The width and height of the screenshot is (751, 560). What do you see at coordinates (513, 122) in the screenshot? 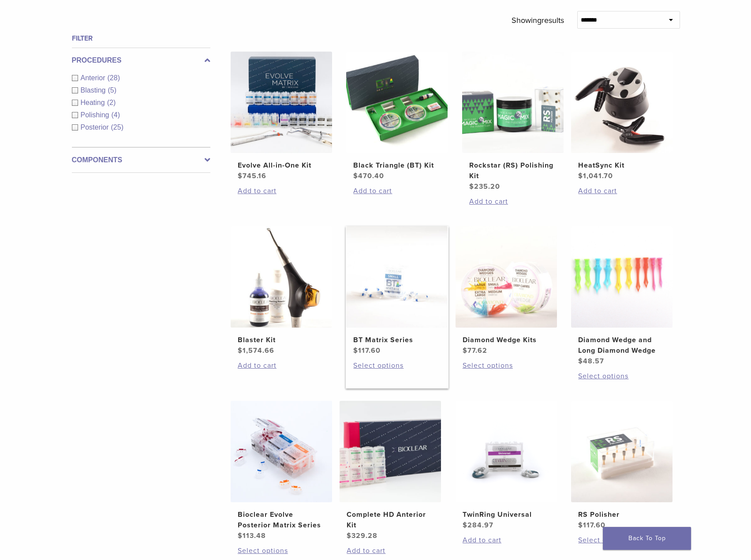
I see `a: Rockstar (RS) Polishing KitRockstar (RS) Polishing Kit $235.20` at bounding box center [513, 122].